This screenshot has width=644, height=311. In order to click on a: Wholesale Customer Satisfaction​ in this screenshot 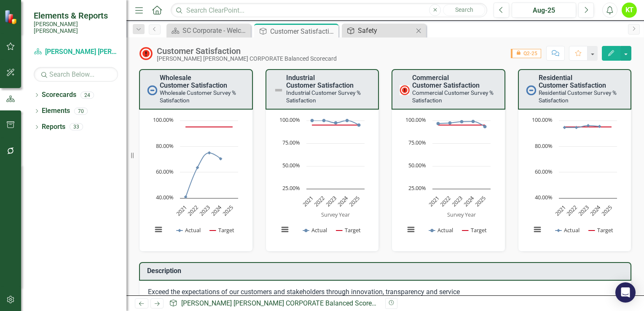, I will do `click(193, 81)`.